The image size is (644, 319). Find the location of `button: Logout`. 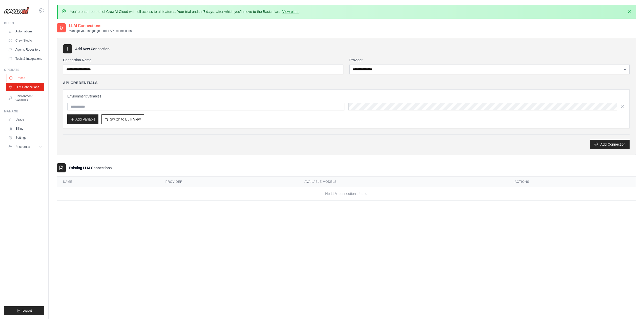

button: Logout is located at coordinates (24, 311).